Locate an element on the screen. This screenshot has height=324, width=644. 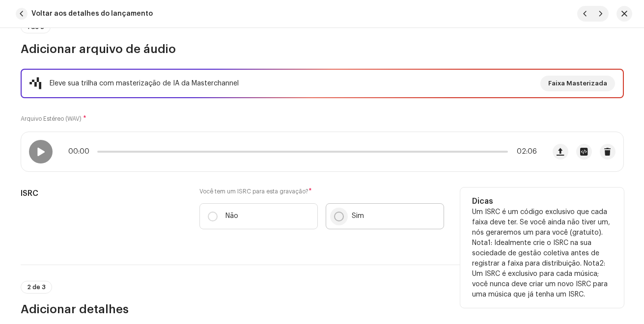
h3: Adicionar arquivo de áudio is located at coordinates (322, 49).